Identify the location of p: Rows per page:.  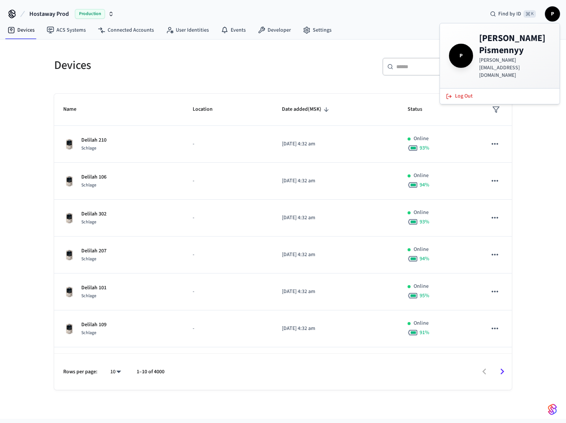
(80, 372).